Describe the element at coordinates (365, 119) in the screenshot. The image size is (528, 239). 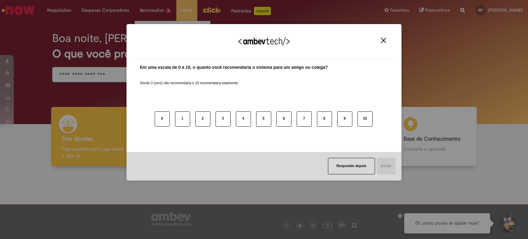
I see `button: 10` at that location.